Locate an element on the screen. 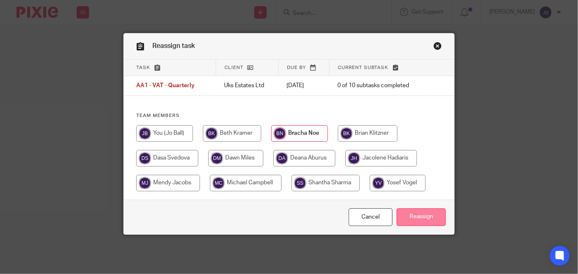 This screenshot has width=578, height=274. input: Reassign is located at coordinates (421, 217).